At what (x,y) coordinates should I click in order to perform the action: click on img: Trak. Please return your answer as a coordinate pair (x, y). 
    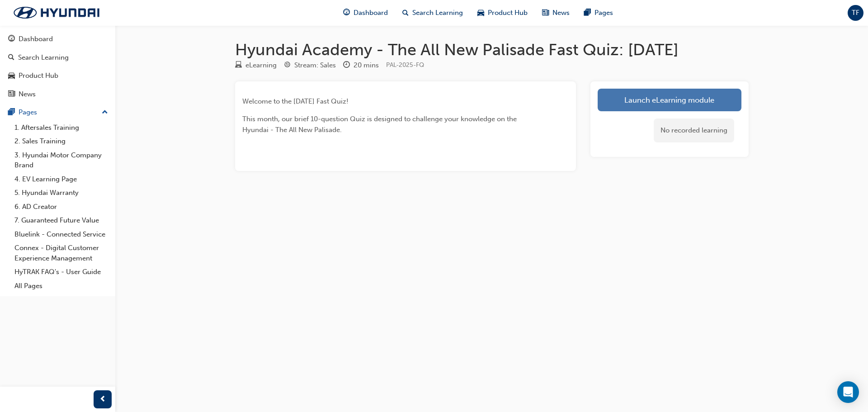
    Looking at the image, I should click on (56, 13).